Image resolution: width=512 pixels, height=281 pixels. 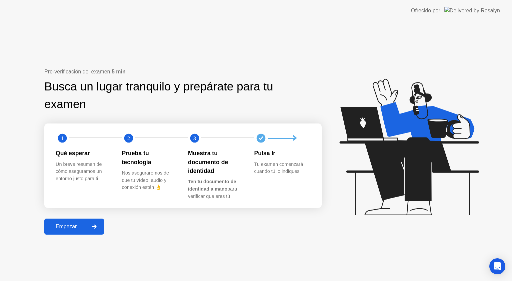 What do you see at coordinates (183, 72) in the screenshot?
I see `div: Pre-verificación del examen:` at bounding box center [183, 72].